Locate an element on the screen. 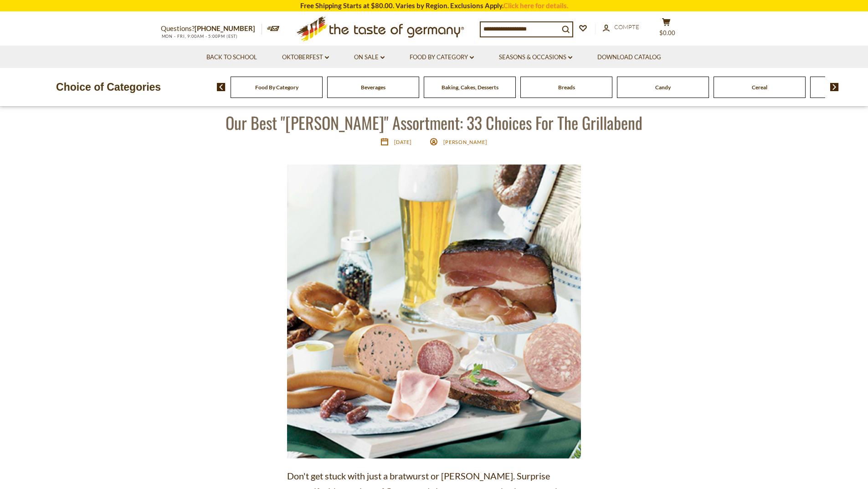 The height and width of the screenshot is (489, 868). a: Baking, Cakes, Desserts is located at coordinates (469, 87).